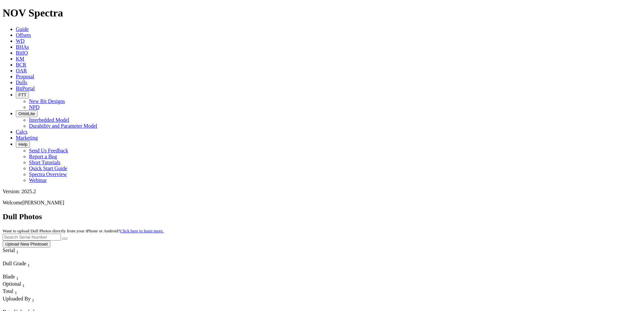  I want to click on a: WD, so click(20, 41).